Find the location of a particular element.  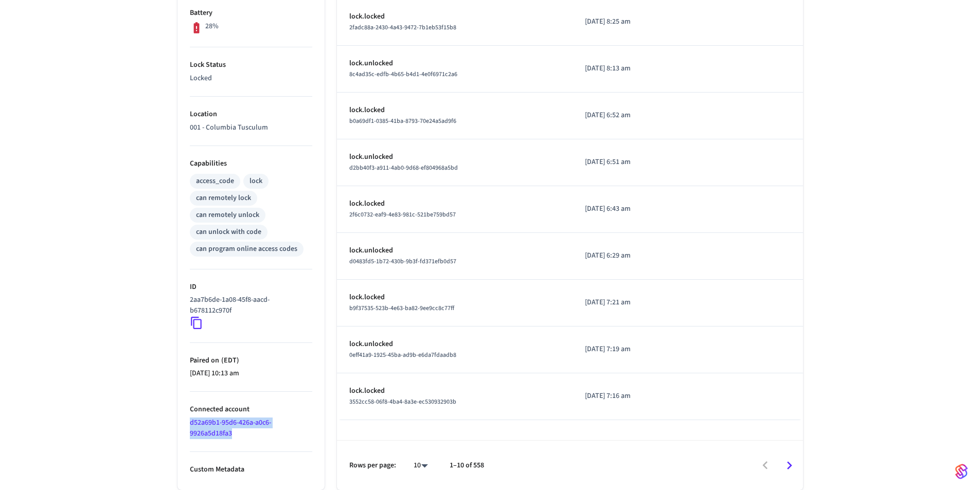

div: access_code is located at coordinates (215, 181).